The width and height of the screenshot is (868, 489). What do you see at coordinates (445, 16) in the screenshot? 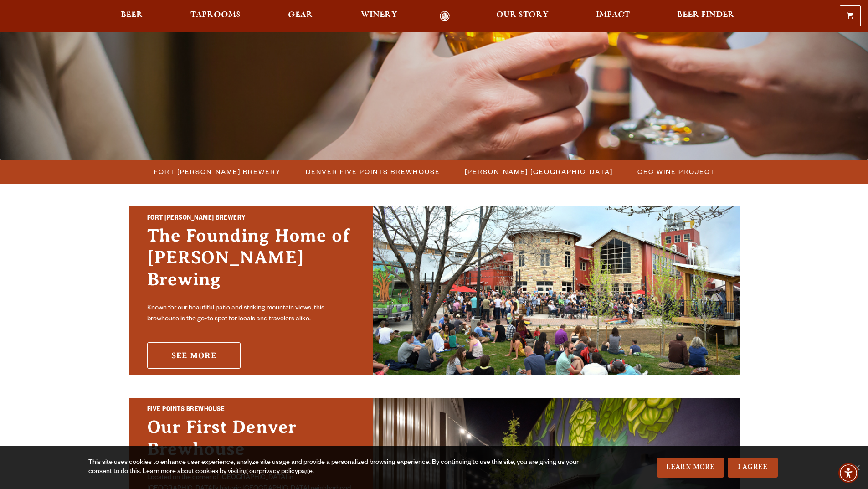
I see `a: Odell Home` at bounding box center [445, 16].